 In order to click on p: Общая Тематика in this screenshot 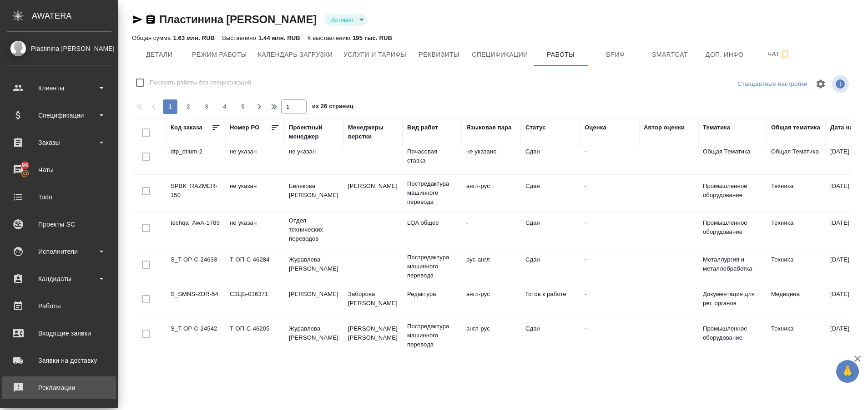, I will do `click(732, 152)`.